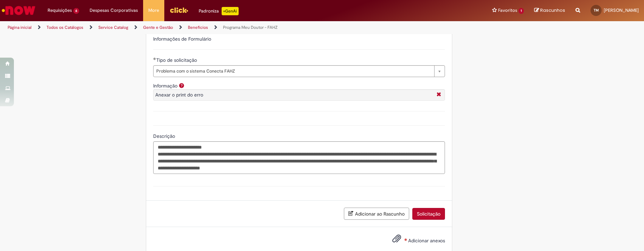 The height and width of the screenshot is (251, 644). Describe the element at coordinates (158, 27) in the screenshot. I see `a: Gente e Gestão` at that location.